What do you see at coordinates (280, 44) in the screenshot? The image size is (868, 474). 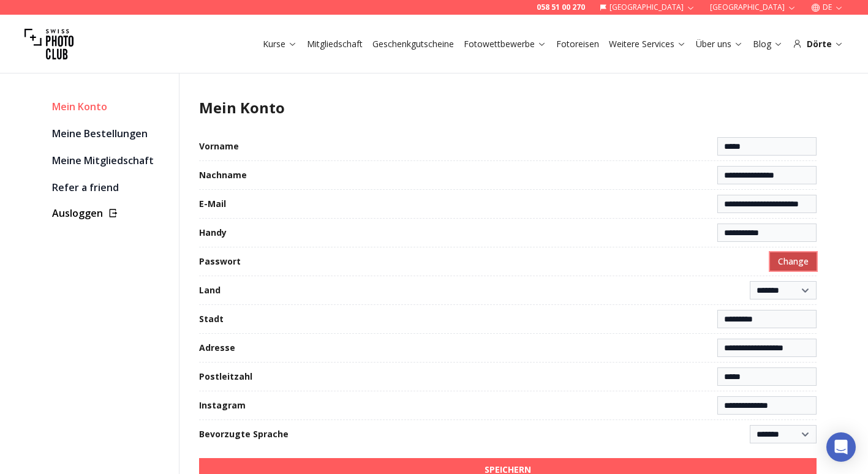 I see `button: Kurse` at bounding box center [280, 44].